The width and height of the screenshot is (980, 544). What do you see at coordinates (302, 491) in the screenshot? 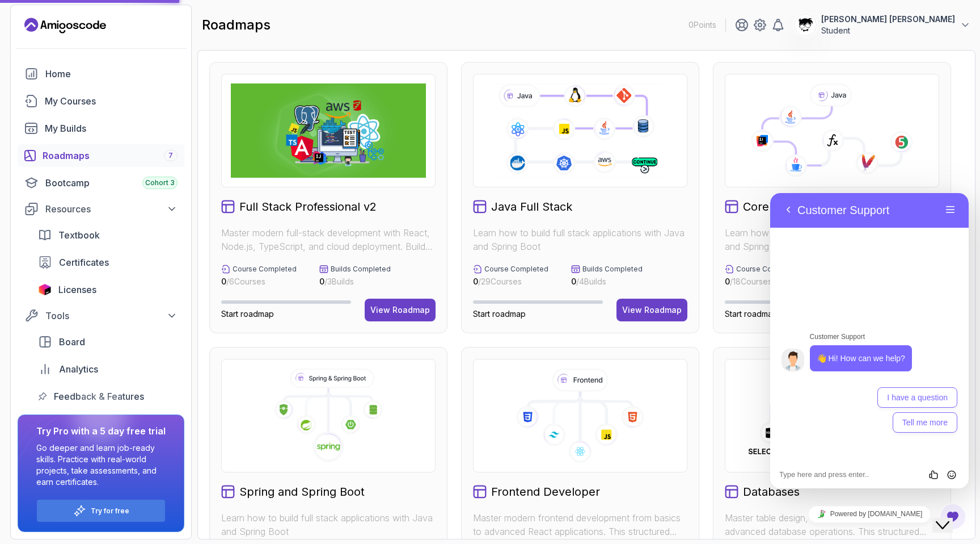
I see `h2: Spring and Spring Boot` at bounding box center [302, 491].